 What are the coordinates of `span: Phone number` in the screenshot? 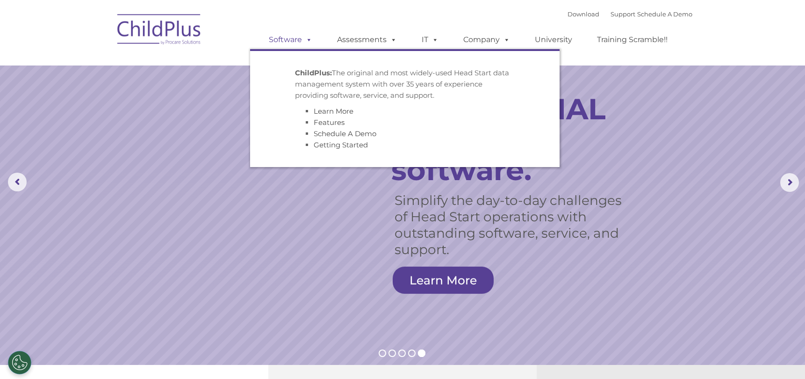 It's located at (150, 103).